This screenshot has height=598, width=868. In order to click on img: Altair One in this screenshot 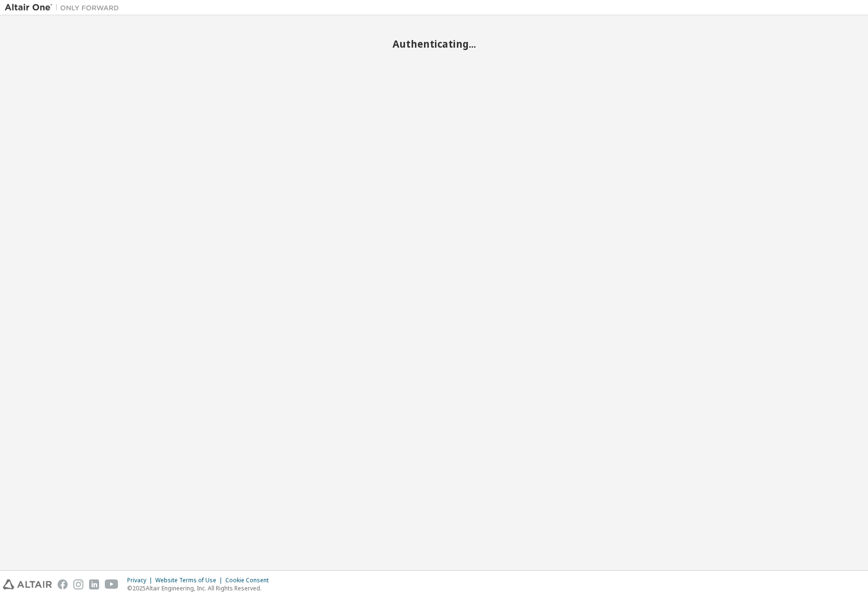, I will do `click(65, 7)`.